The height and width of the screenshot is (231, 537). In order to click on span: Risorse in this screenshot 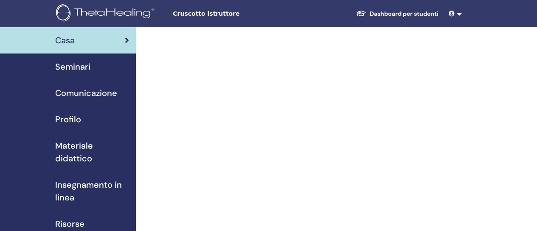, I will do `click(70, 224)`.